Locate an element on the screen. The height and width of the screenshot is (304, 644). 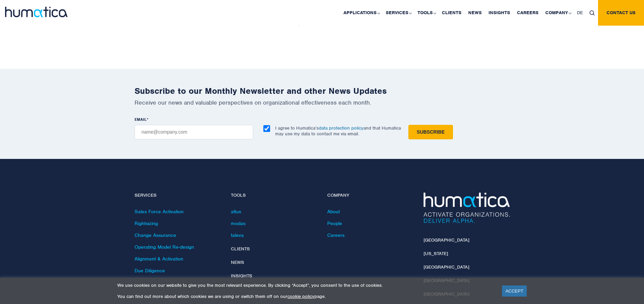
a: Careers is located at coordinates (335, 235).